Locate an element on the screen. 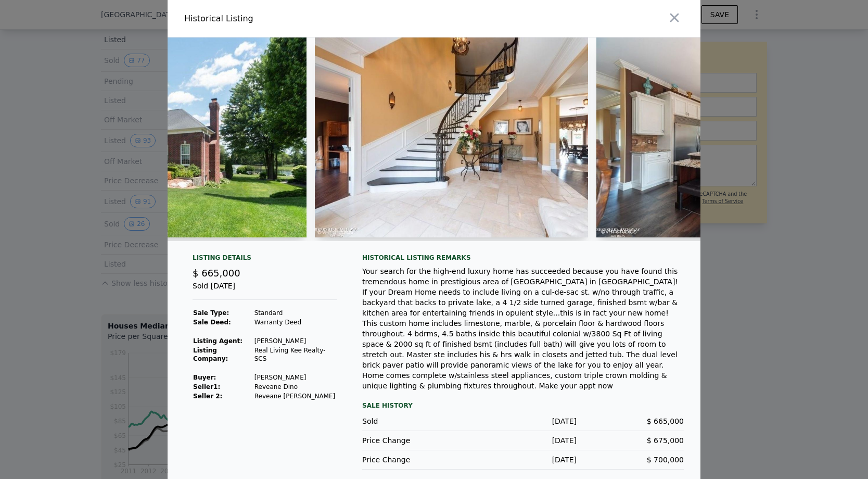 This screenshot has width=868, height=479. strong: Seller 1 : is located at coordinates (206, 387).